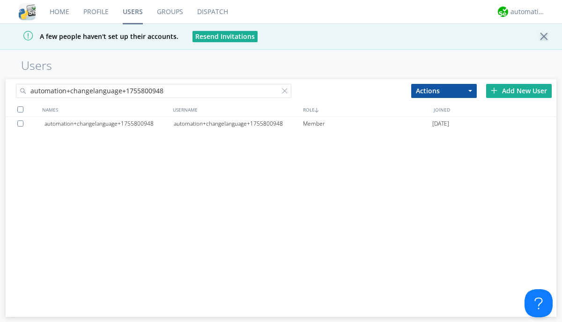 This screenshot has height=322, width=562. What do you see at coordinates (368, 124) in the screenshot?
I see `div: Member` at bounding box center [368, 124].